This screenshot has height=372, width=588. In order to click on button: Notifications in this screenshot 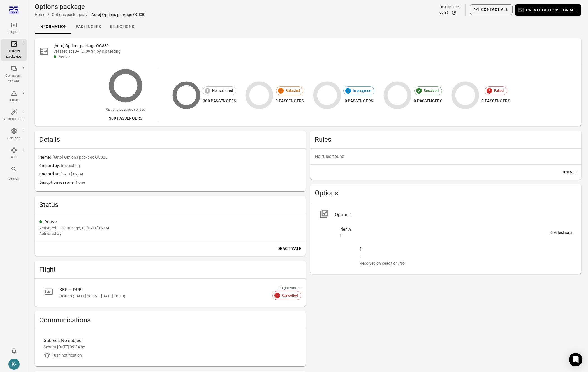, I will do `click(14, 351)`.